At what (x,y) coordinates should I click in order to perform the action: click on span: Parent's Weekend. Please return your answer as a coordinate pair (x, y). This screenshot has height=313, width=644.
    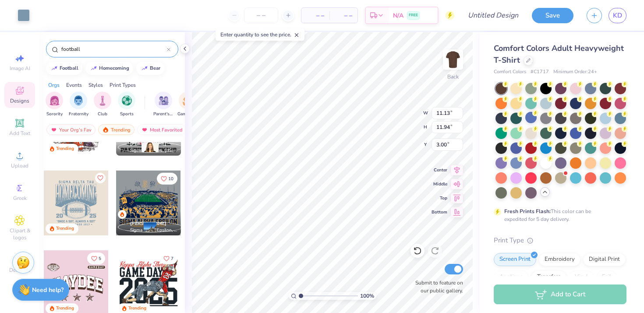
    Looking at the image, I should click on (163, 114).